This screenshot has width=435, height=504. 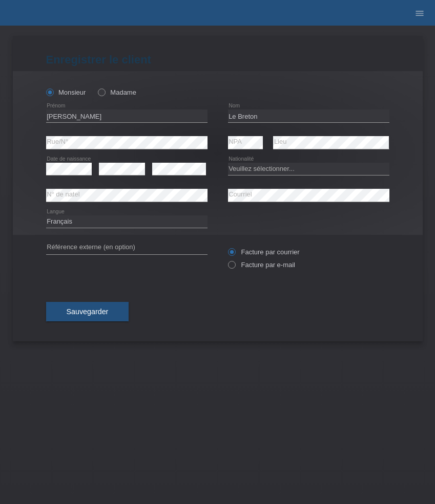 What do you see at coordinates (66, 92) in the screenshot?
I see `label: Monsieur` at bounding box center [66, 92].